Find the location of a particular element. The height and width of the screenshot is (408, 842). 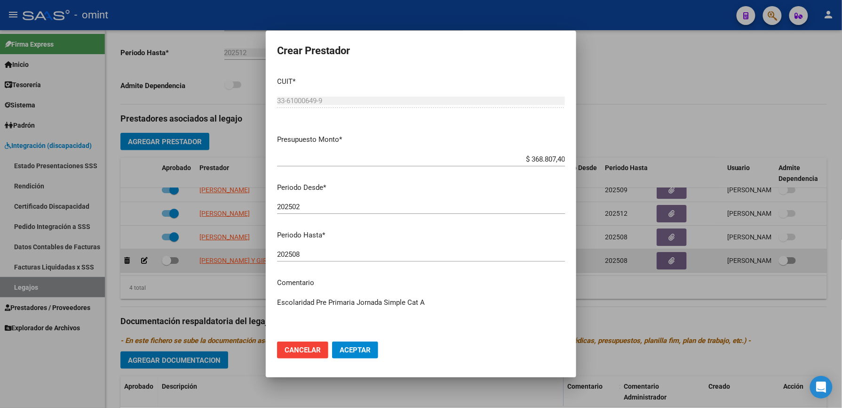

h2: Crear Prestador is located at coordinates (421, 51).